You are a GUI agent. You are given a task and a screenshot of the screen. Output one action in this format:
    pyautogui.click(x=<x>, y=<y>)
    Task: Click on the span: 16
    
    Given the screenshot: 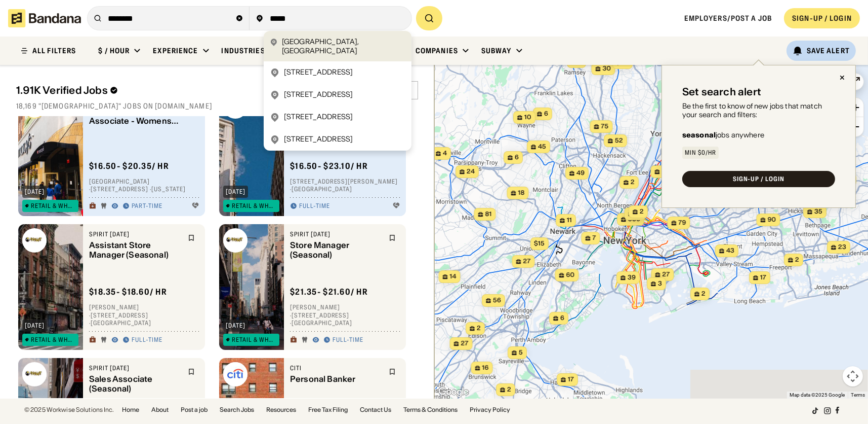 What is the action you would take?
    pyautogui.click(x=485, y=367)
    